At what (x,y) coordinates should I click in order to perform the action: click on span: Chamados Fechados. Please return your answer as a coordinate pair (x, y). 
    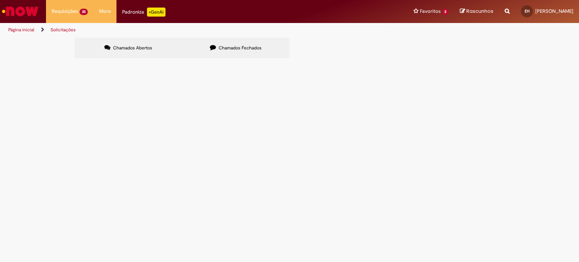
    Looking at the image, I should click on (240, 48).